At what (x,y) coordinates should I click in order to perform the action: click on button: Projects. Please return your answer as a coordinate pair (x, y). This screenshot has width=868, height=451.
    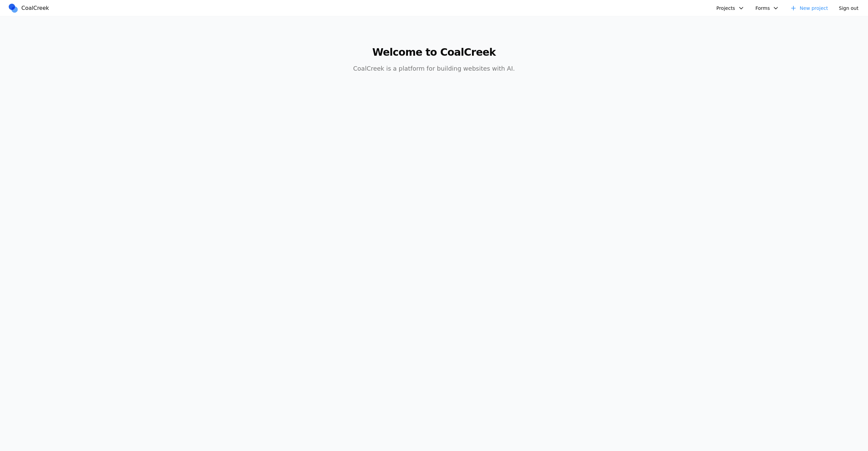
    Looking at the image, I should click on (731, 8).